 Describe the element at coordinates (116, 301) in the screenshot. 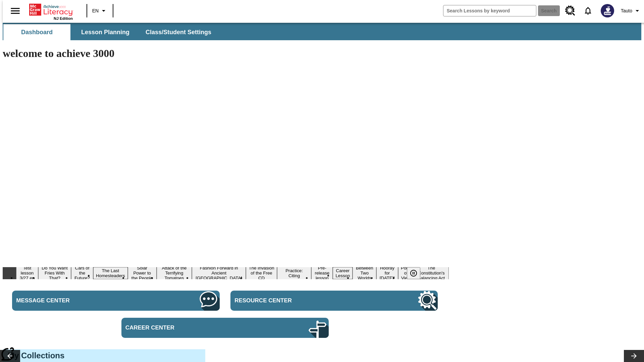

I see `a: Message Center` at that location.